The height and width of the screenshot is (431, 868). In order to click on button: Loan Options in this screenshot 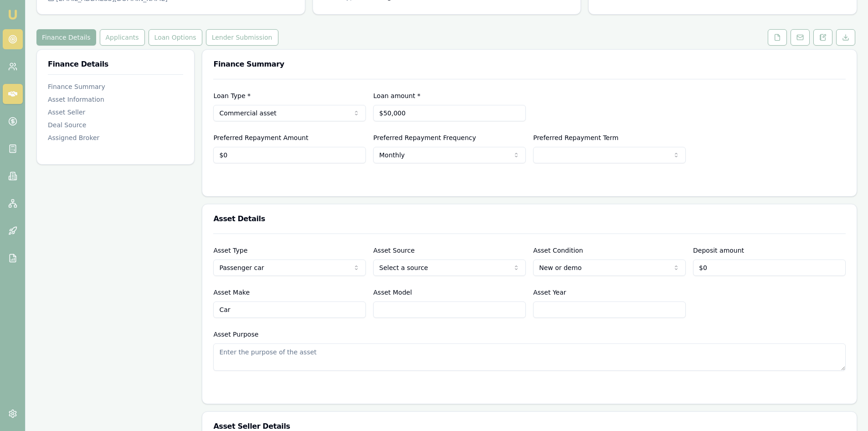, I will do `click(175, 37)`.